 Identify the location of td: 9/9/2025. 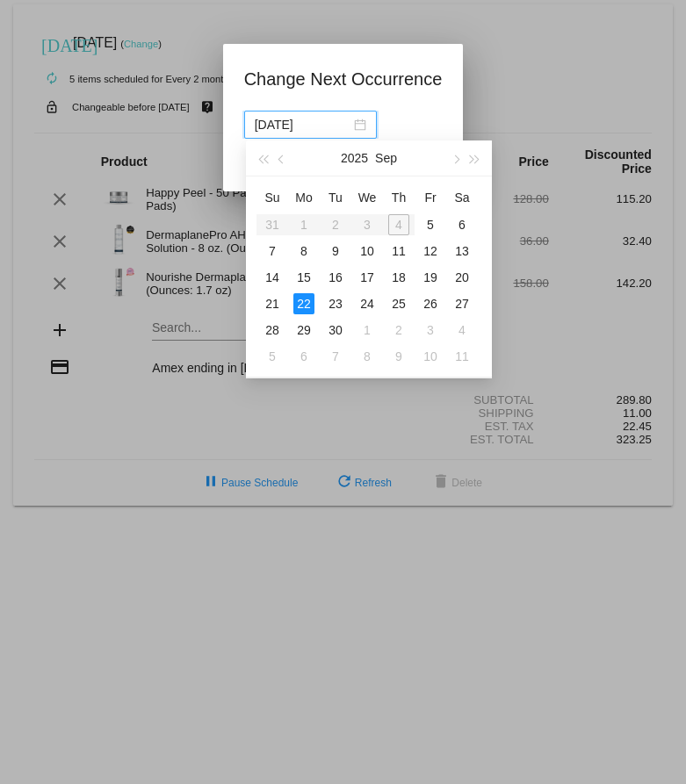
(335, 251).